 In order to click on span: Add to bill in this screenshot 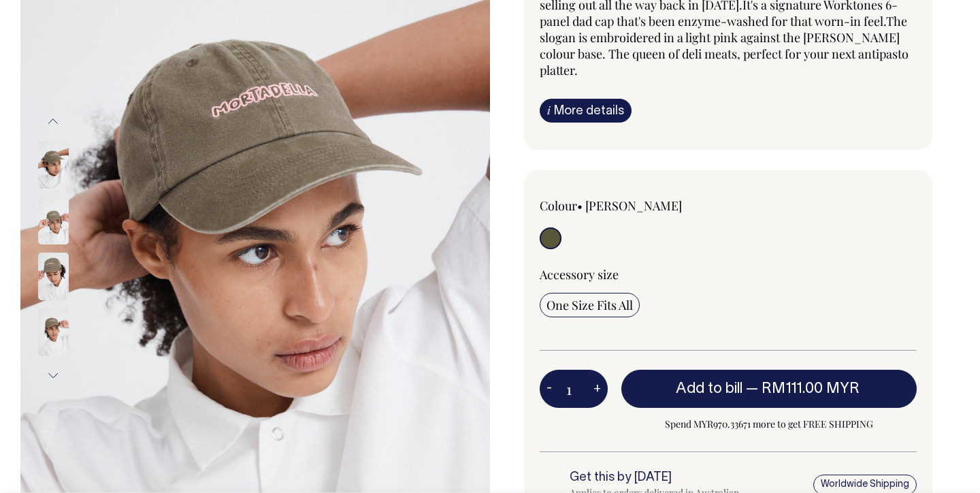, I will do `click(709, 389)`.